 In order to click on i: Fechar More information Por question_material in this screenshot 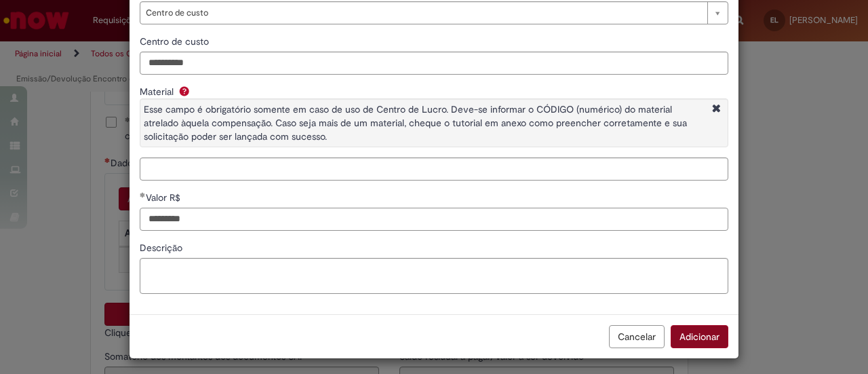, I will do `click(716, 109)`.